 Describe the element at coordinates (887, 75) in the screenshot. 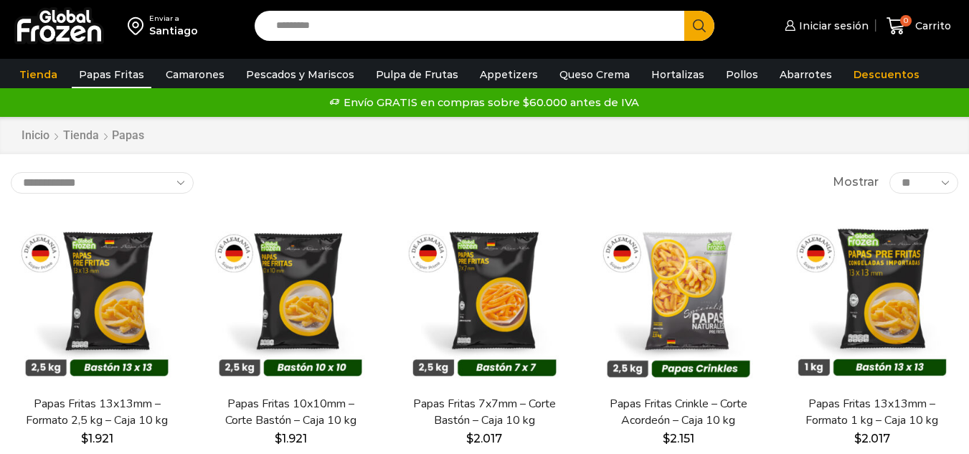

I see `a: Descuentos` at that location.